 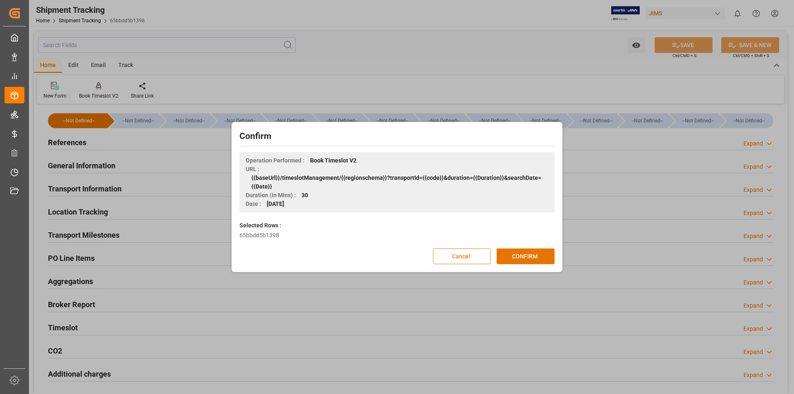 I want to click on label: Selected Rows :, so click(x=260, y=225).